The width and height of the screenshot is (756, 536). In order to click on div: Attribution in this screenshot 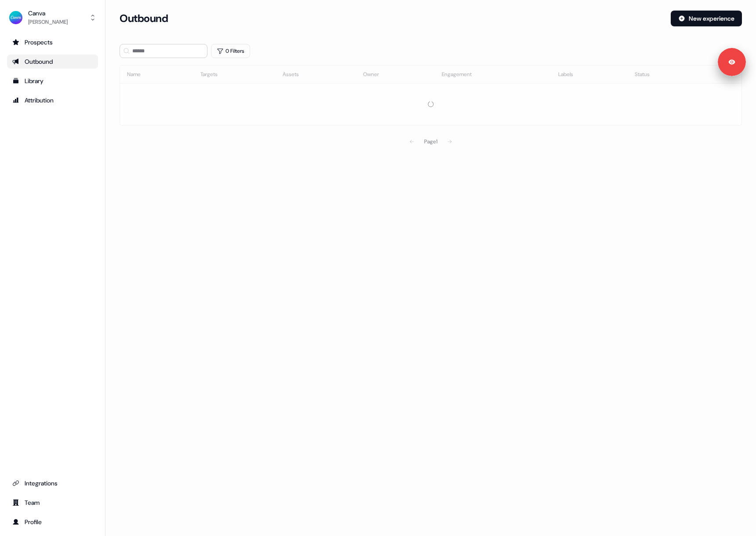, I will do `click(53, 100)`.